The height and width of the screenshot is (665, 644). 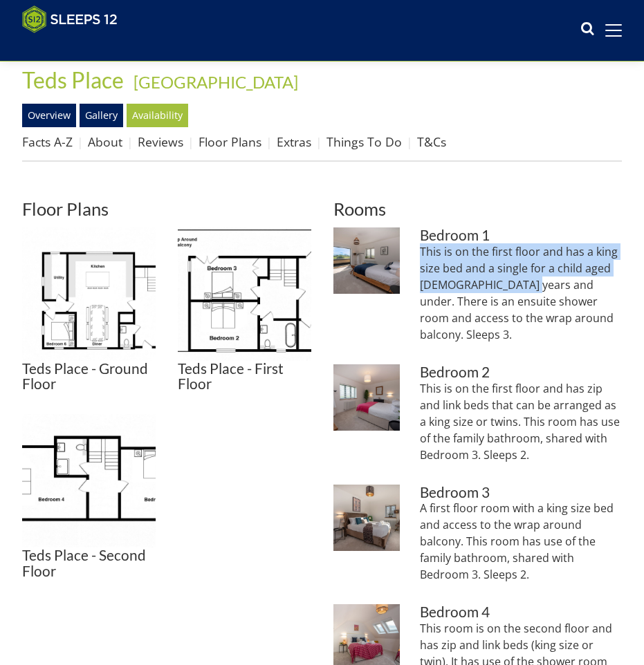 What do you see at coordinates (244, 377) in the screenshot?
I see `h3: Teds Place - First Floor` at bounding box center [244, 377].